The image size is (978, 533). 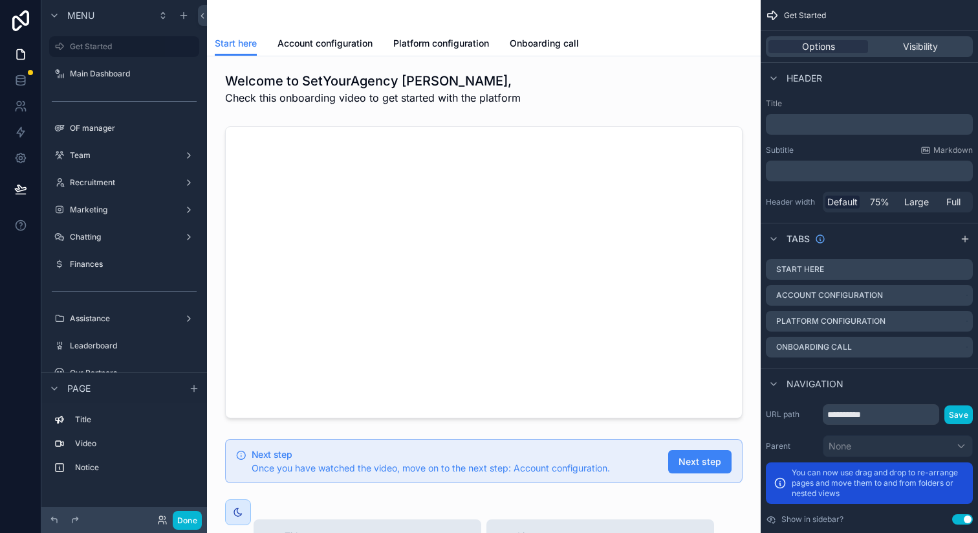 What do you see at coordinates (124, 373) in the screenshot?
I see `a: Our Partners` at bounding box center [124, 373].